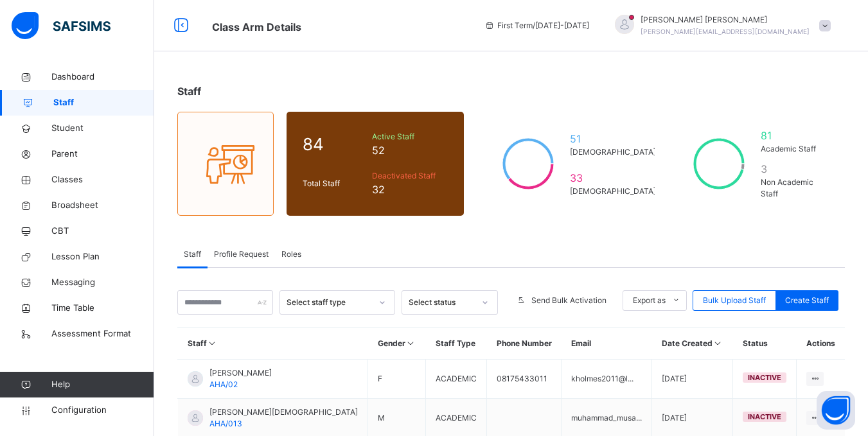  I want to click on span: Time Table, so click(103, 308).